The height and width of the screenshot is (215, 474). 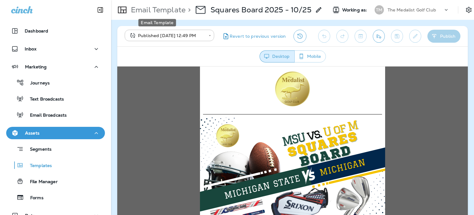 I want to click on p: File Manager, so click(x=41, y=181).